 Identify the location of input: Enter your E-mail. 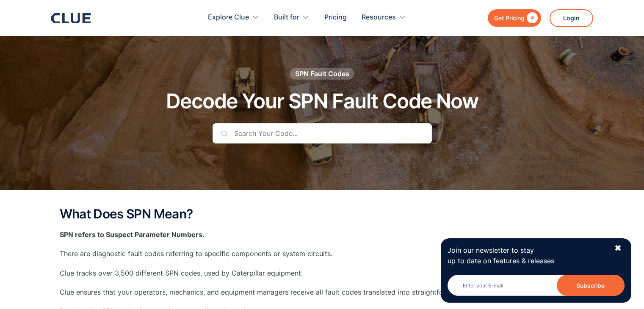
(536, 285).